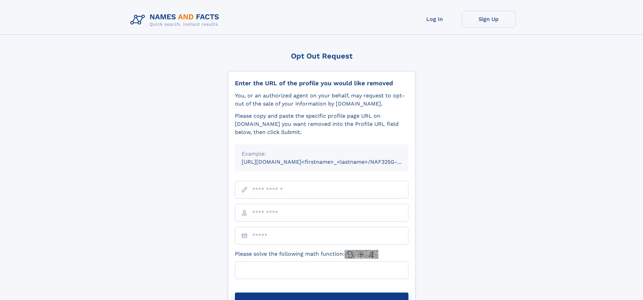  I want to click on a: Sign Up, so click(489, 19).